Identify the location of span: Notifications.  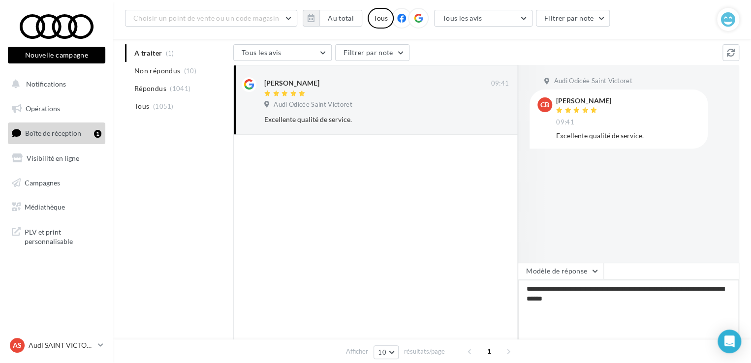
(46, 84).